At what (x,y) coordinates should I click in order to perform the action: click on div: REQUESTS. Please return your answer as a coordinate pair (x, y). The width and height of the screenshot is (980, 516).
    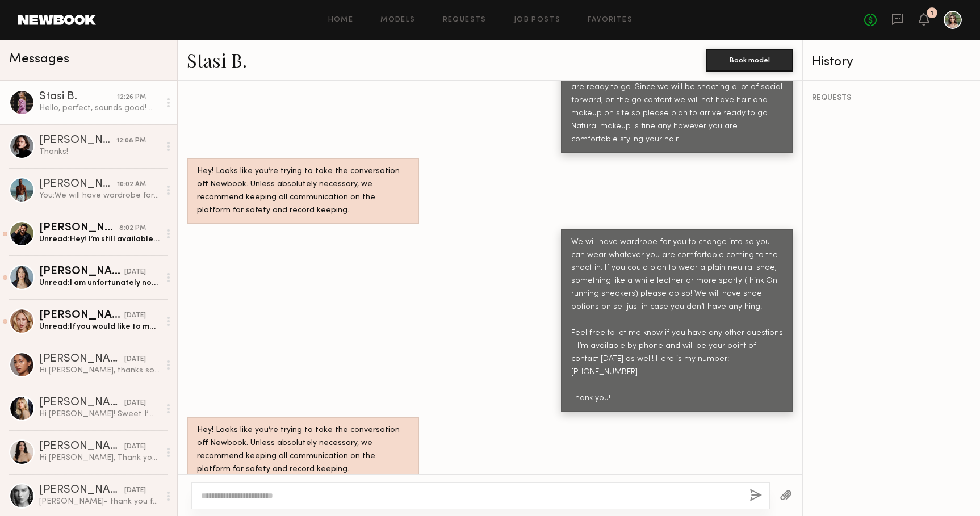
    Looking at the image, I should click on (891, 99).